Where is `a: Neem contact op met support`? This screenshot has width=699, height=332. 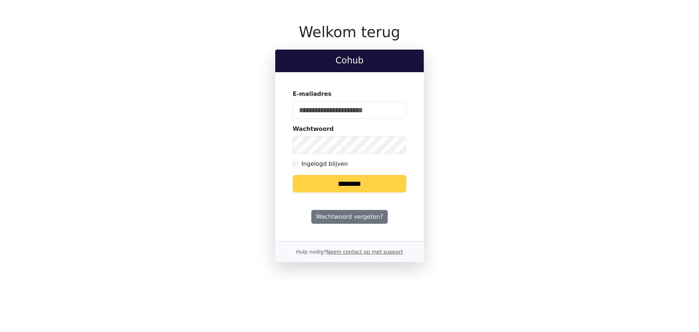 a: Neem contact op met support is located at coordinates (365, 252).